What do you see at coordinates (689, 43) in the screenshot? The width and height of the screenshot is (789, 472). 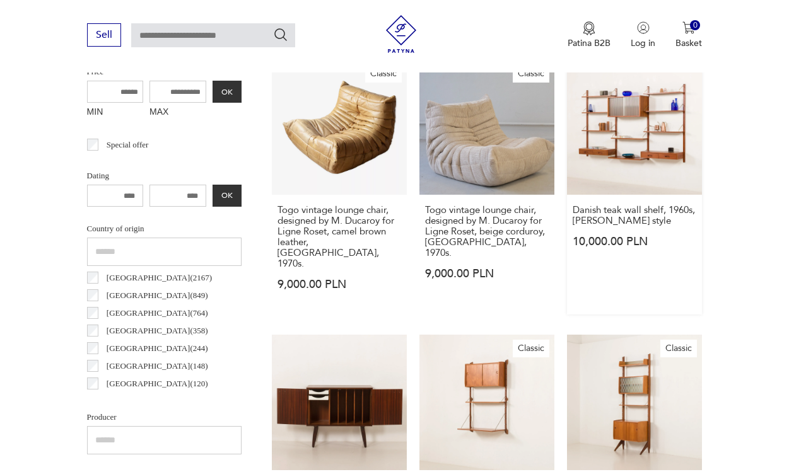 I see `font: Basket` at bounding box center [689, 43].